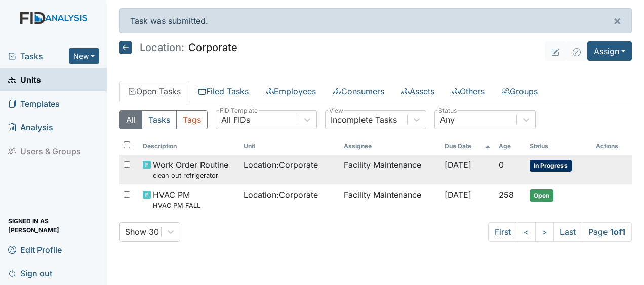 Image resolution: width=644 pixels, height=285 pixels. I want to click on a: Assets, so click(418, 92).